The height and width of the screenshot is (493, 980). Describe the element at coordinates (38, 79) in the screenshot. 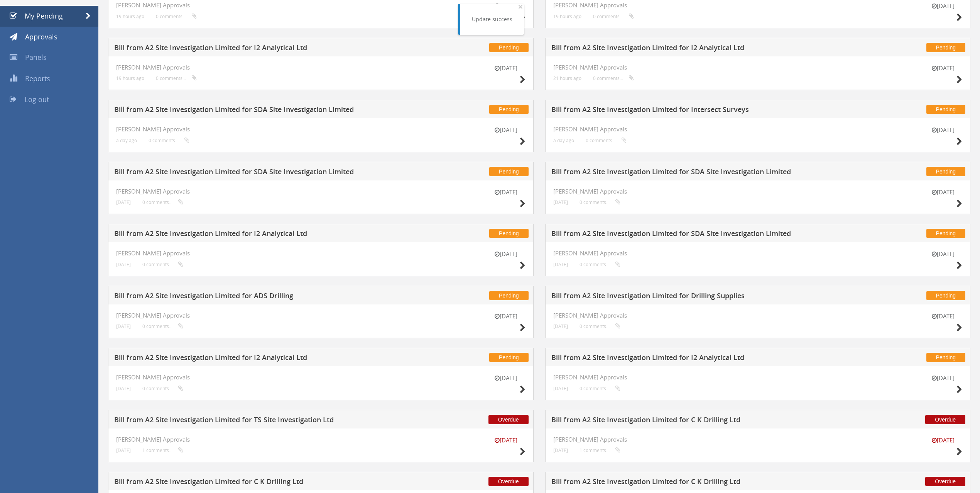

I see `span: Reports` at that location.